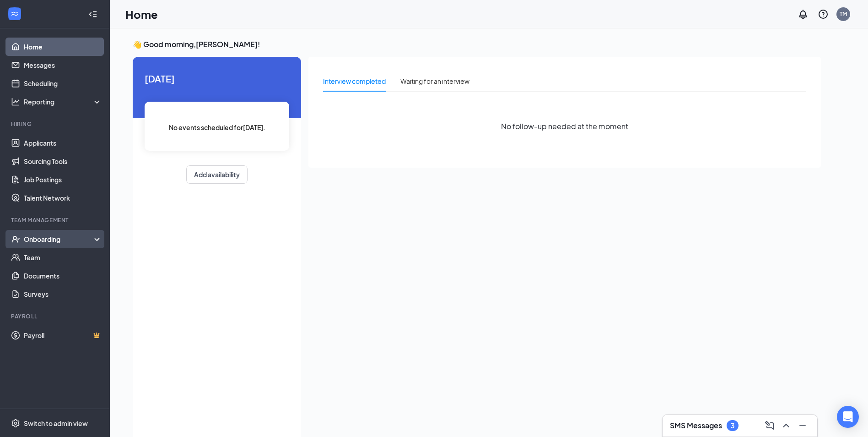  I want to click on div: Switch to admin view, so click(56, 423).